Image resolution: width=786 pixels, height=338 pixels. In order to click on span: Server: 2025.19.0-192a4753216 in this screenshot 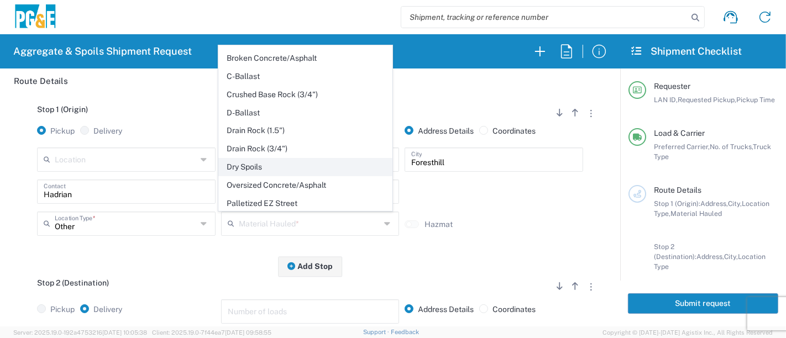, I will do `click(80, 333)`.